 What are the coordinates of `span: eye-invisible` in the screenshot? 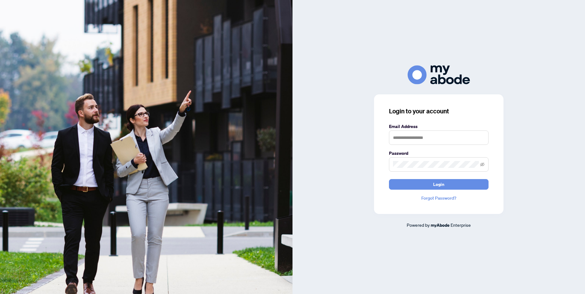 It's located at (483, 164).